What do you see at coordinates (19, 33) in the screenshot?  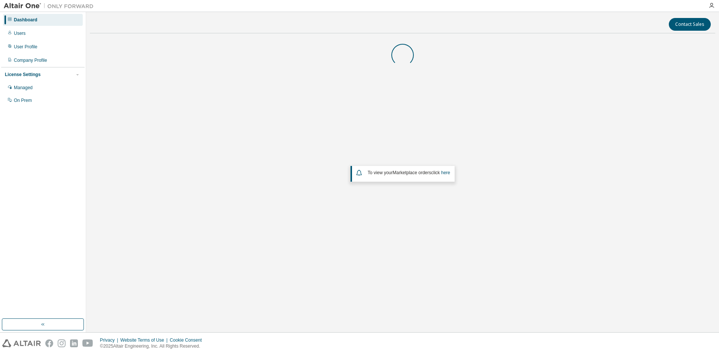 I see `div: Users` at bounding box center [19, 33].